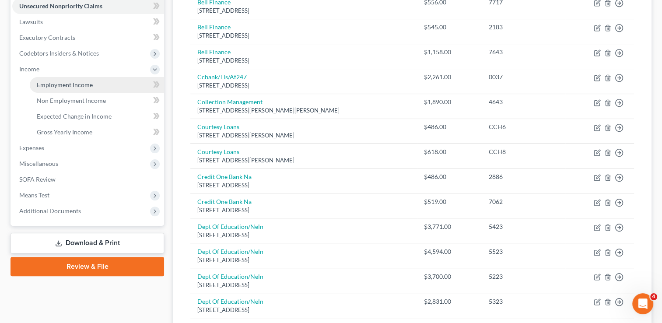 Image resolution: width=662 pixels, height=323 pixels. I want to click on div: $3,771.00, so click(449, 227).